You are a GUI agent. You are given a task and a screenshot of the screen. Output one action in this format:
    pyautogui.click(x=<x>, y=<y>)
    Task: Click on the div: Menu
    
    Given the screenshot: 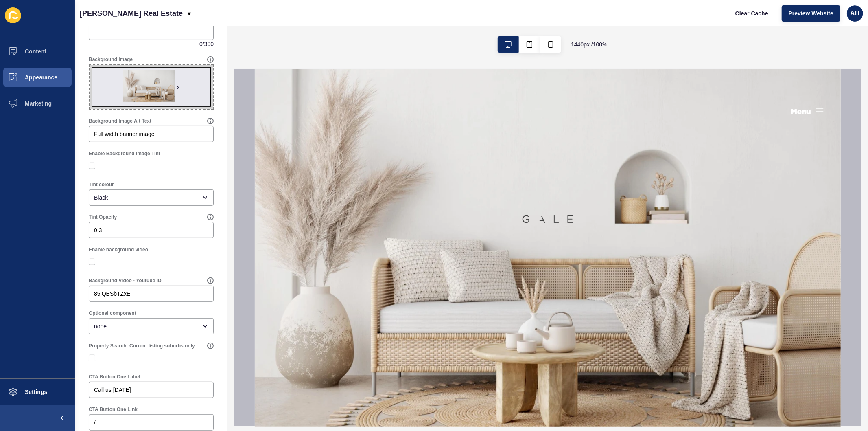 What is the action you would take?
    pyautogui.click(x=546, y=42)
    